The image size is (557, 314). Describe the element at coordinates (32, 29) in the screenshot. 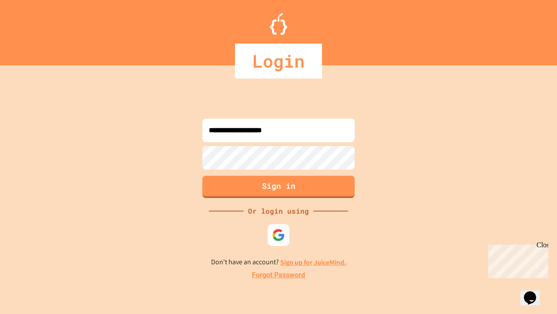

I see `div: Chat with us now!Close` at that location.